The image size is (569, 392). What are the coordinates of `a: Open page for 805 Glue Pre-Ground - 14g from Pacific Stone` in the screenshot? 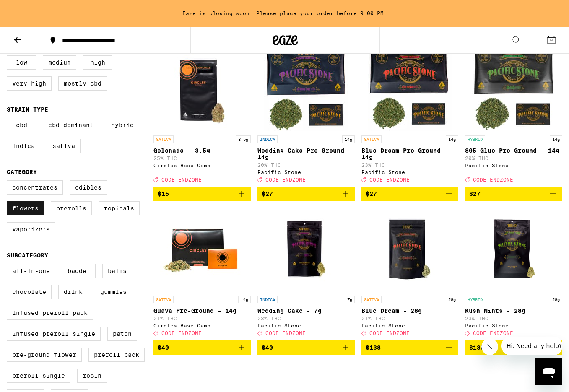 It's located at (514, 117).